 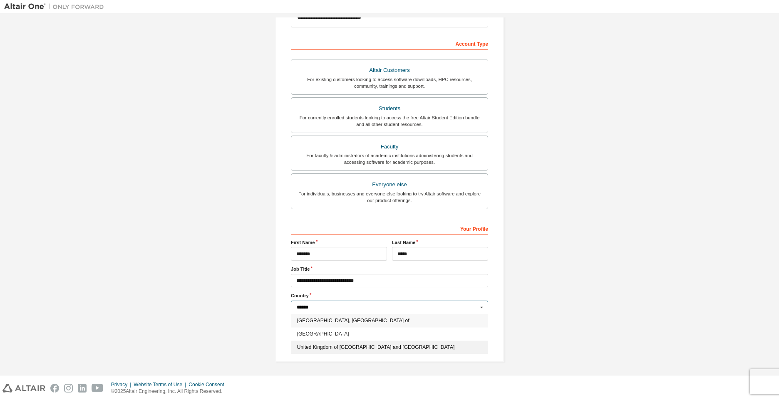 What do you see at coordinates (97, 388) in the screenshot?
I see `img: youtube.svg` at bounding box center [97, 388].